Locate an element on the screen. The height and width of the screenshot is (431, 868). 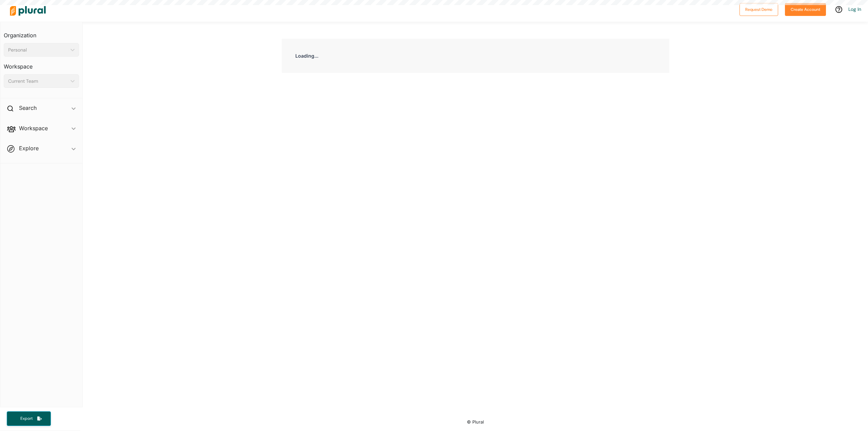
span: Export is located at coordinates (27, 418).